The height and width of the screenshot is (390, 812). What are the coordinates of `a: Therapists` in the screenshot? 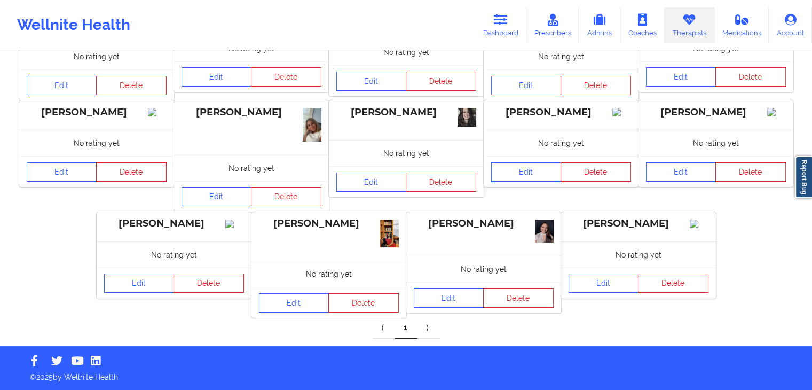 It's located at (689, 25).